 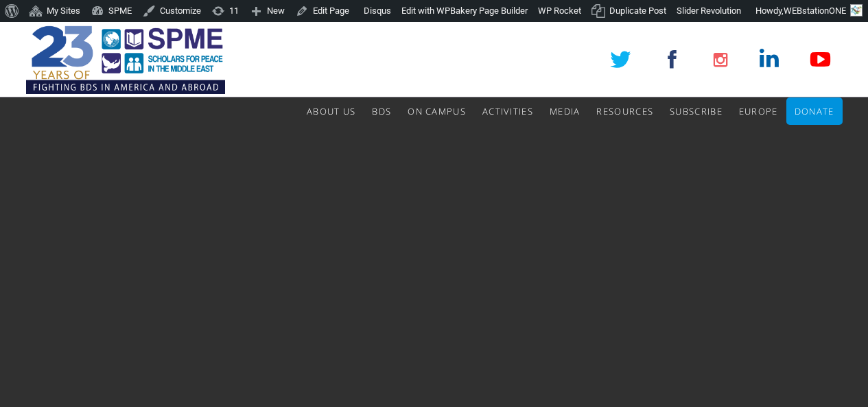 I want to click on span: Activities, so click(x=508, y=111).